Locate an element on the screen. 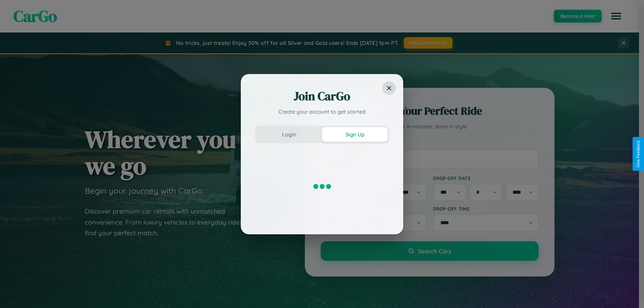  div: Give Feedback is located at coordinates (638, 154).